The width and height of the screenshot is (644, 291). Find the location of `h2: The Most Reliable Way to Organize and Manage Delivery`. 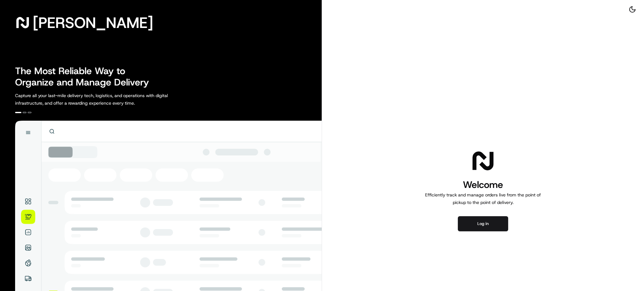

h2: The Most Reliable Way to Organize and Manage Delivery is located at coordinates (85, 77).